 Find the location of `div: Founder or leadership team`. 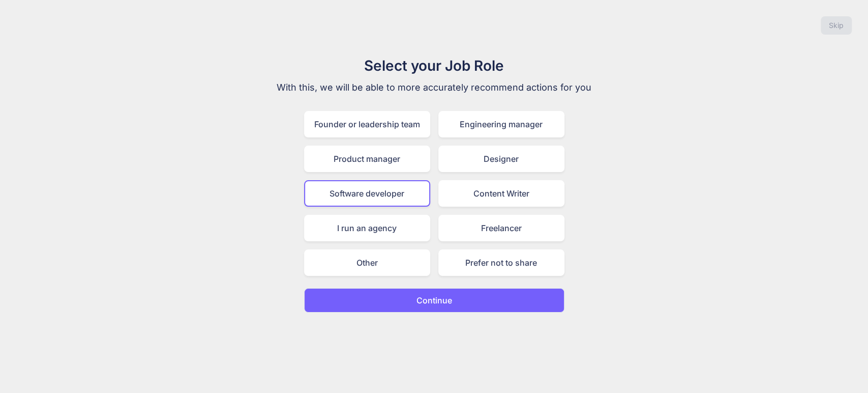

div: Founder or leadership team is located at coordinates (367, 124).